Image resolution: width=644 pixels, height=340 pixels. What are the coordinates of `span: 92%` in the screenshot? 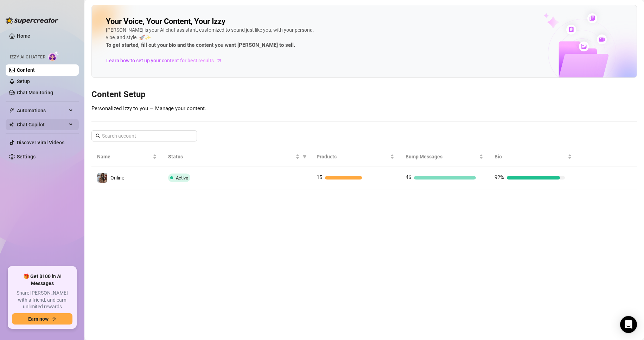 It's located at (499, 177).